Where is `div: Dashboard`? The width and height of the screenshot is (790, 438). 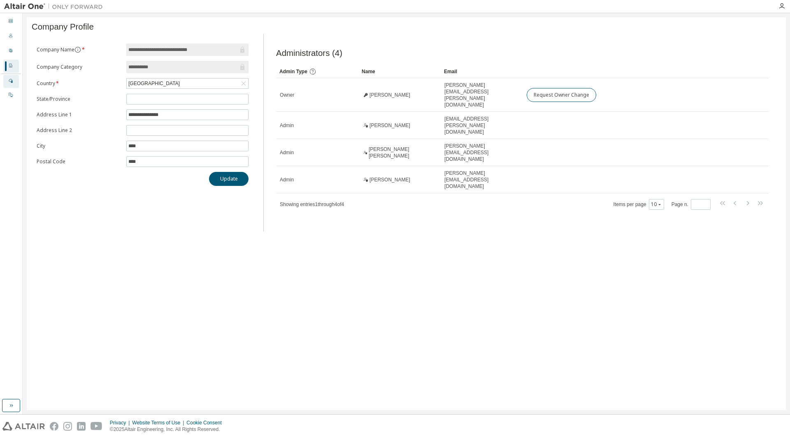
div: Dashboard is located at coordinates (11, 22).